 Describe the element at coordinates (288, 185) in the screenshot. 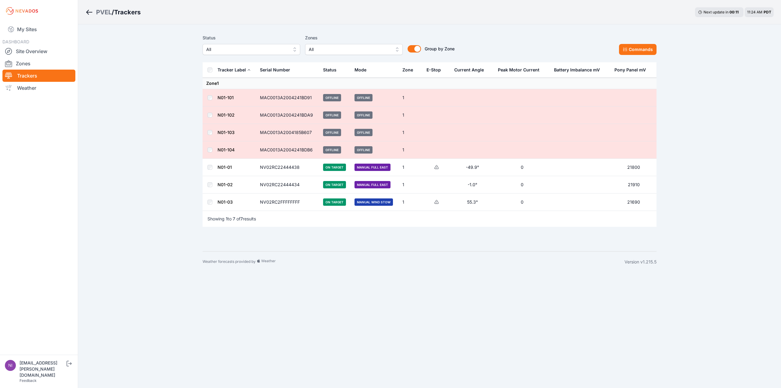

I see `td: NV02RC22444434` at that location.